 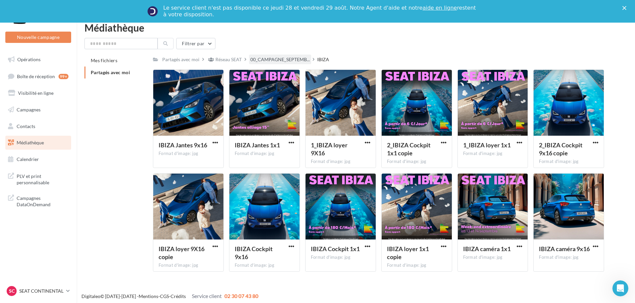 What do you see at coordinates (320, 11) in the screenshot?
I see `div: Le service client n'est pas disponible ce jeudi 28 et vendredi 29 août. Notre Agent d'aide et not...` at bounding box center [320, 11].